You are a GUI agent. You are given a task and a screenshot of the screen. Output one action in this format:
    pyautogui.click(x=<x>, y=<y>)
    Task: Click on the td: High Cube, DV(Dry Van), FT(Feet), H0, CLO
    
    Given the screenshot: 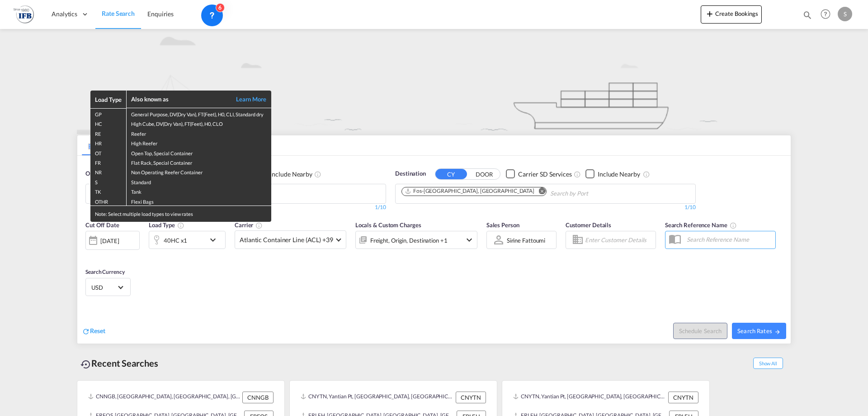 What is the action you would take?
    pyautogui.click(x=199, y=123)
    